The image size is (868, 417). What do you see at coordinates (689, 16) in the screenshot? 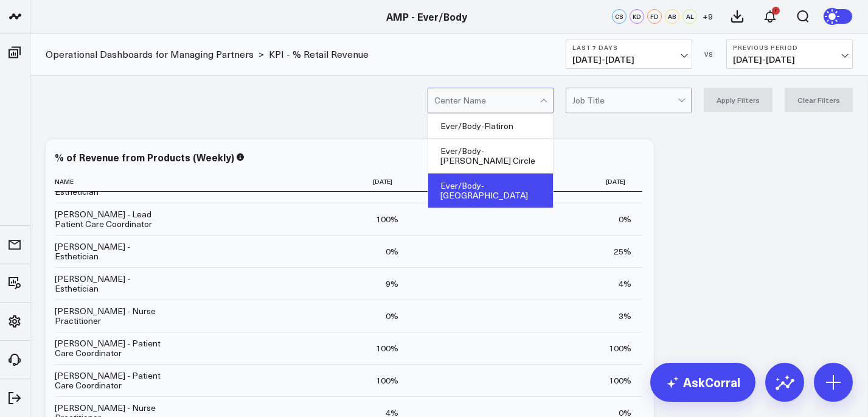
I see `div: AL` at bounding box center [689, 16].